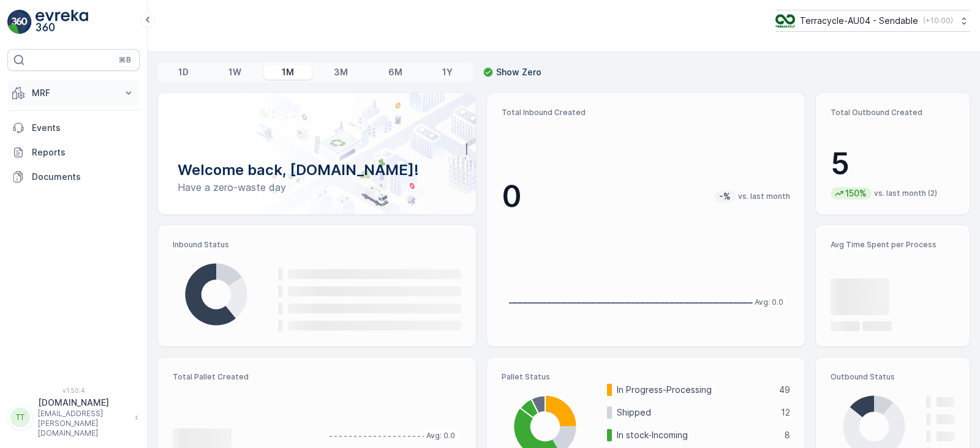  What do you see at coordinates (785, 390) in the screenshot?
I see `p: 49` at bounding box center [785, 390].